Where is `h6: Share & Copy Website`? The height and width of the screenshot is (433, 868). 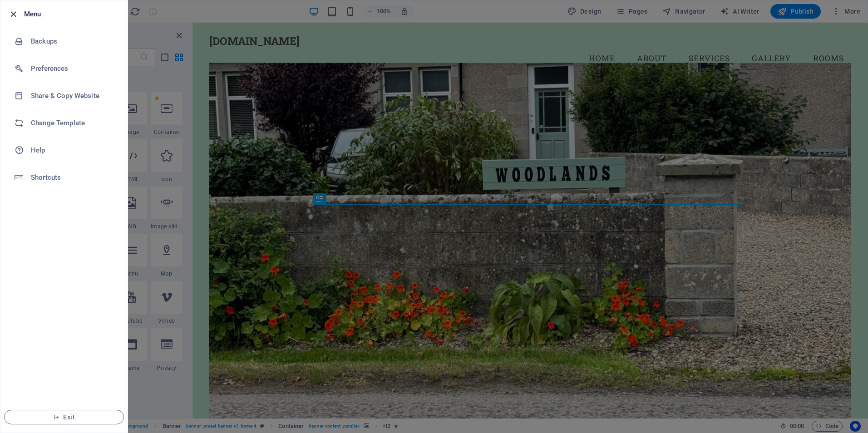 h6: Share & Copy Website is located at coordinates (73, 96).